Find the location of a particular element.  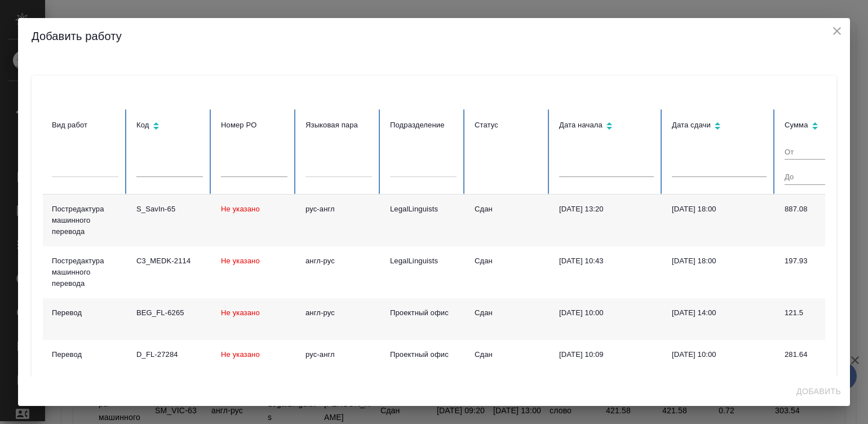

td: 281.64 is located at coordinates (818, 361).